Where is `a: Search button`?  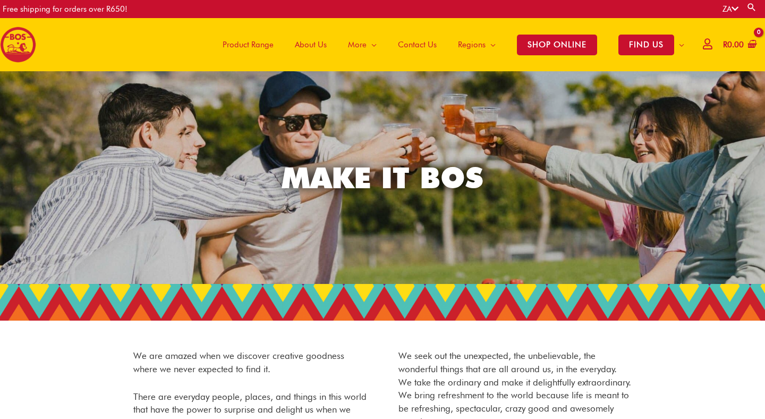
a: Search button is located at coordinates (752, 7).